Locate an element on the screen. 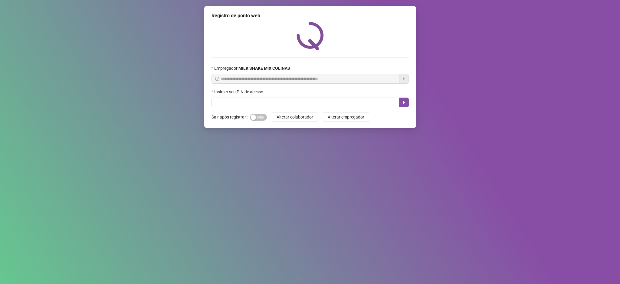 The height and width of the screenshot is (284, 620). button: Alterar empregador is located at coordinates (346, 117).